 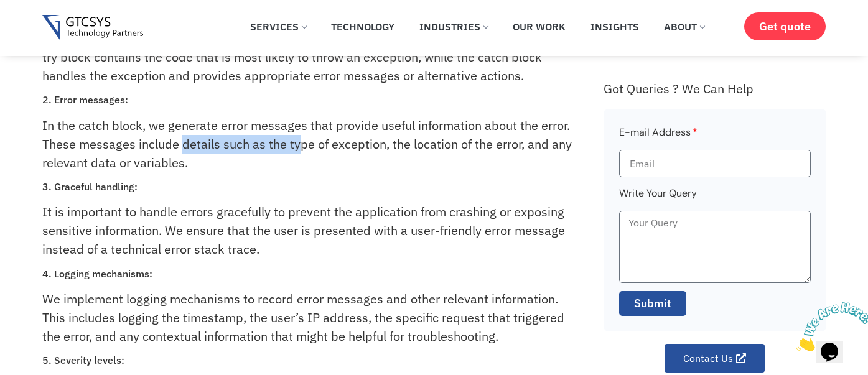 What do you see at coordinates (43, 29) in the screenshot?
I see `img: Chat attention grabber` at bounding box center [43, 29].